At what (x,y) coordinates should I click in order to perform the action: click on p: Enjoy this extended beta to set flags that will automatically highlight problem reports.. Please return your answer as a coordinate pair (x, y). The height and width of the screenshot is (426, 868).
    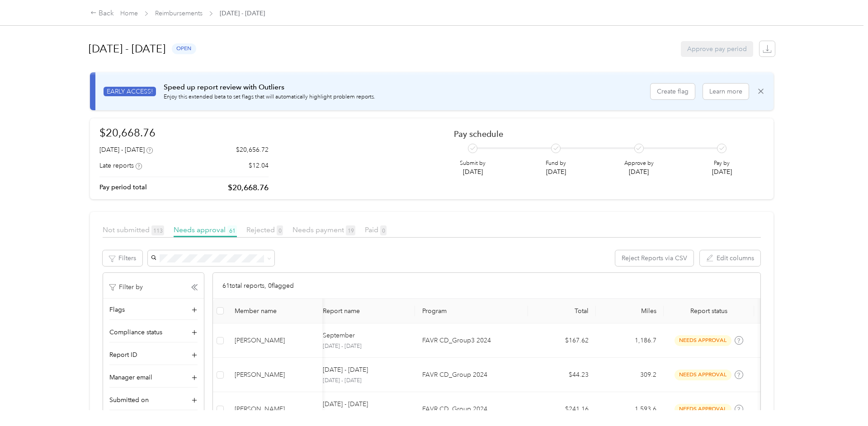
    Looking at the image, I should click on (269, 98).